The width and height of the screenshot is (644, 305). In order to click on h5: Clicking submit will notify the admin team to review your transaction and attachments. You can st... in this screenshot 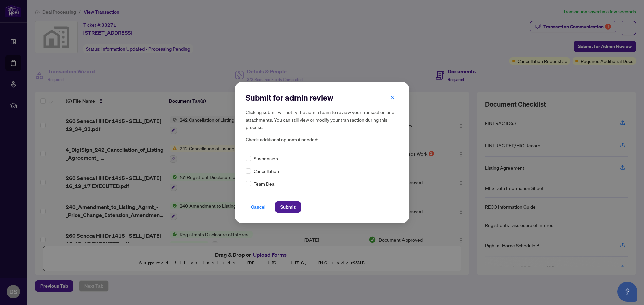, I will do `click(322, 119)`.